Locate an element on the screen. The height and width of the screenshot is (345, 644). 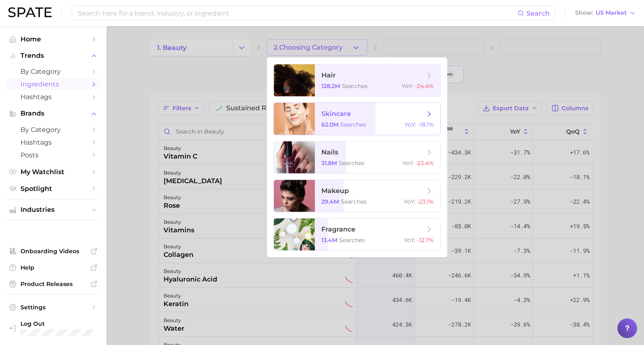
span: Spotlight is located at coordinates (53, 189).